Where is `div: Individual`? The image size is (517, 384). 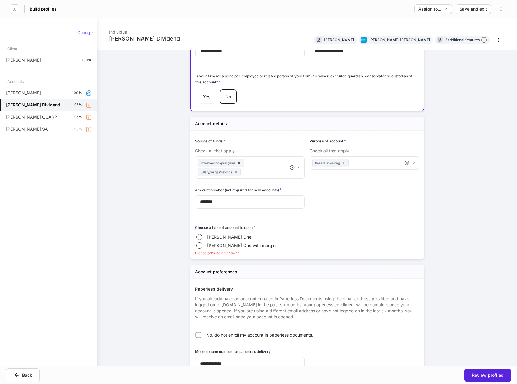 div: Individual is located at coordinates (144, 30).